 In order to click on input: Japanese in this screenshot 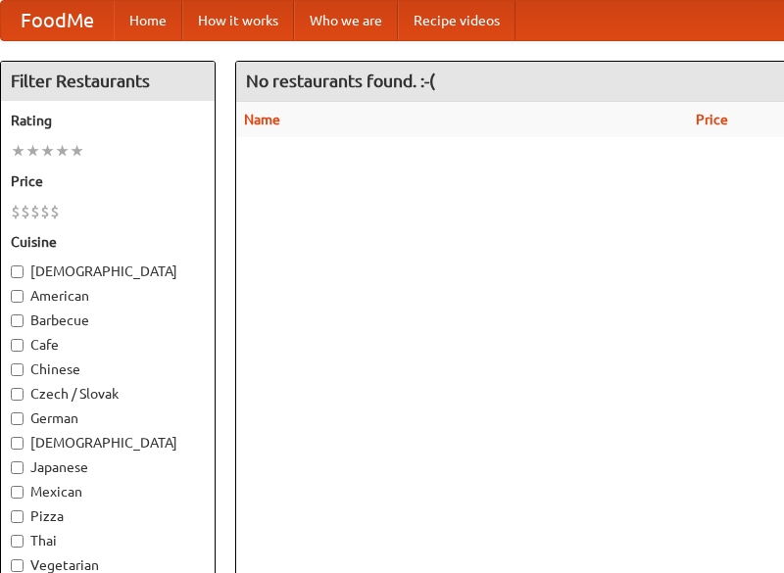, I will do `click(17, 467)`.